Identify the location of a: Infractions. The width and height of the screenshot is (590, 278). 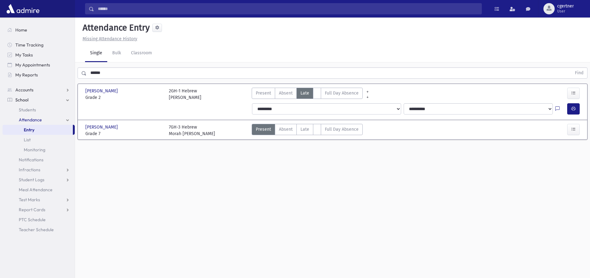
(38, 170).